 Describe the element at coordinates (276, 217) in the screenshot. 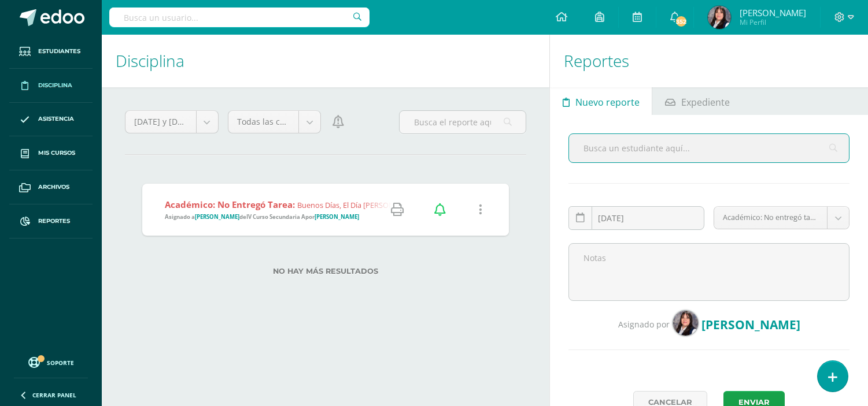

I see `strong: IV Curso Secundaria A` at that location.